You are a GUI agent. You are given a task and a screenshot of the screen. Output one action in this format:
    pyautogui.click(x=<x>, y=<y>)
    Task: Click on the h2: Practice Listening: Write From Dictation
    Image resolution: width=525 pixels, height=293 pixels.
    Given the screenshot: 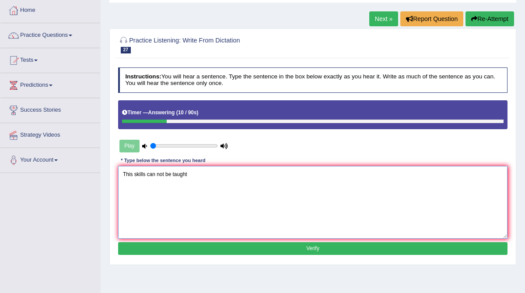 What is the action you would take?
    pyautogui.click(x=239, y=44)
    